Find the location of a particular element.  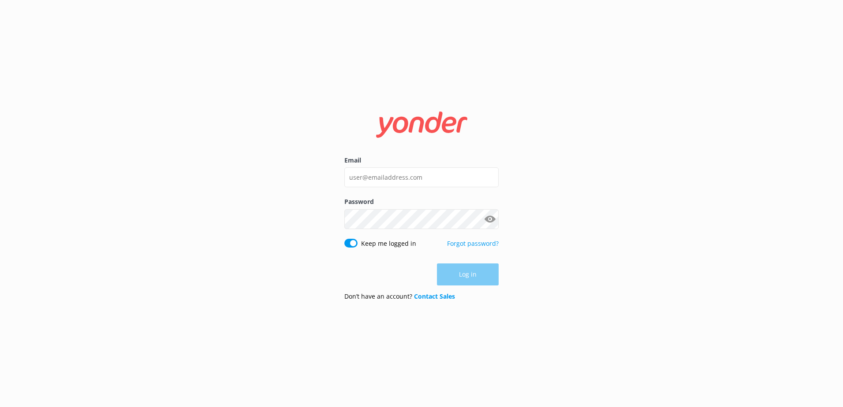

label: Password is located at coordinates (421, 202).